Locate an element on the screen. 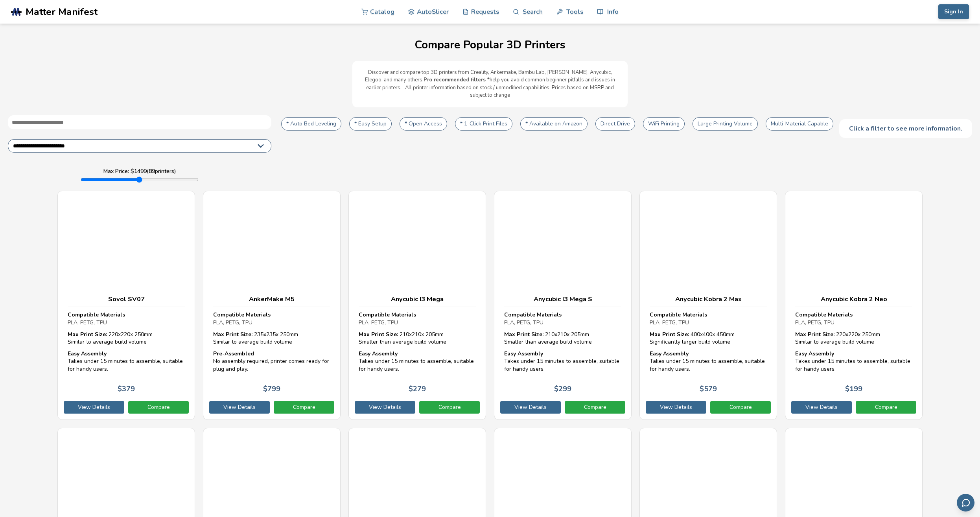 This screenshot has height=517, width=980. strong: Pre-Assembled is located at coordinates (234, 354).